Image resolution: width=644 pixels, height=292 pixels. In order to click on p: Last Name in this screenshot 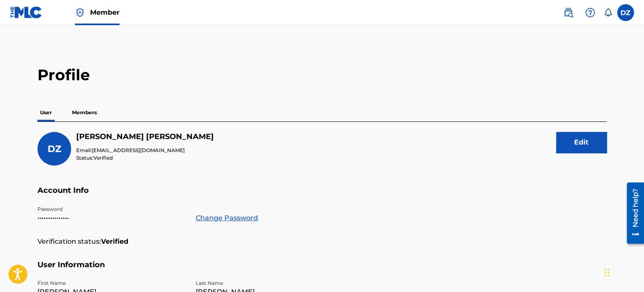, I will do `click(270, 283)`.